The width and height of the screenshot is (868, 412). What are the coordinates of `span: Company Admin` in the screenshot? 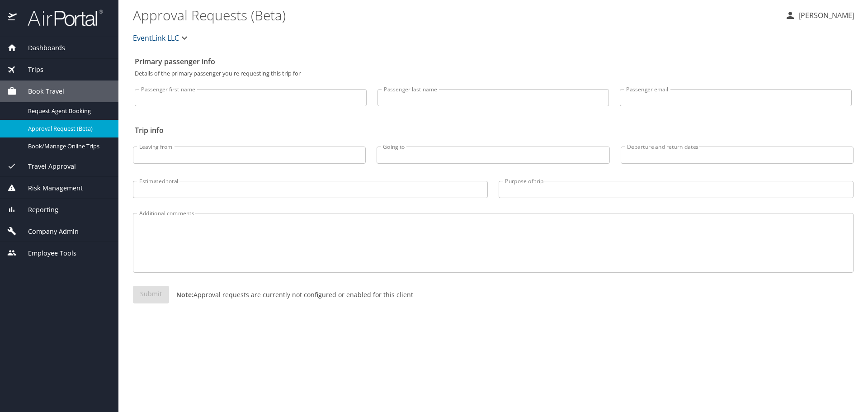 It's located at (47, 231).